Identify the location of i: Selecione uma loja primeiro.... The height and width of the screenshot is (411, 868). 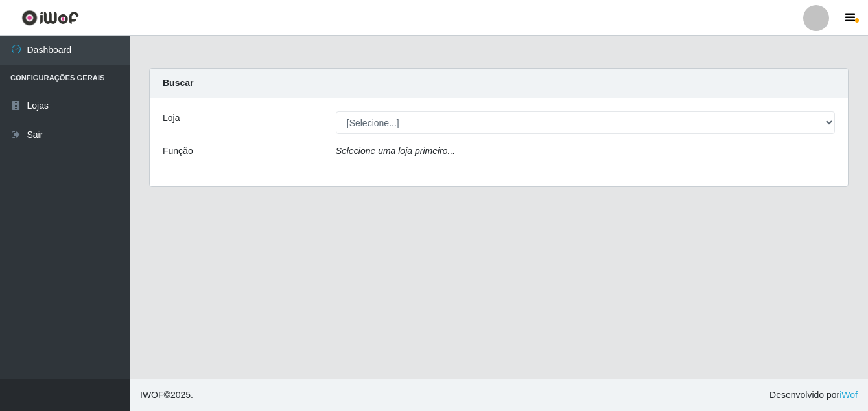
(396, 151).